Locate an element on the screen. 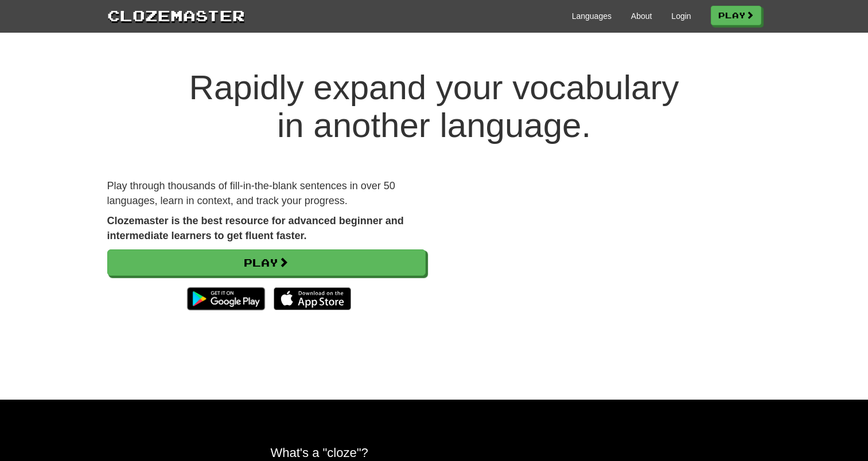 The height and width of the screenshot is (461, 868). a: Clozemaster is located at coordinates (176, 15).